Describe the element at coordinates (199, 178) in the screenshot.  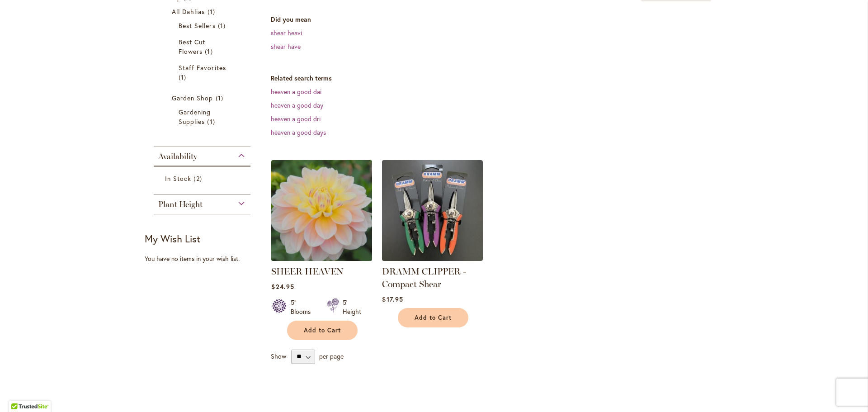
I see `span: 2` at that location.